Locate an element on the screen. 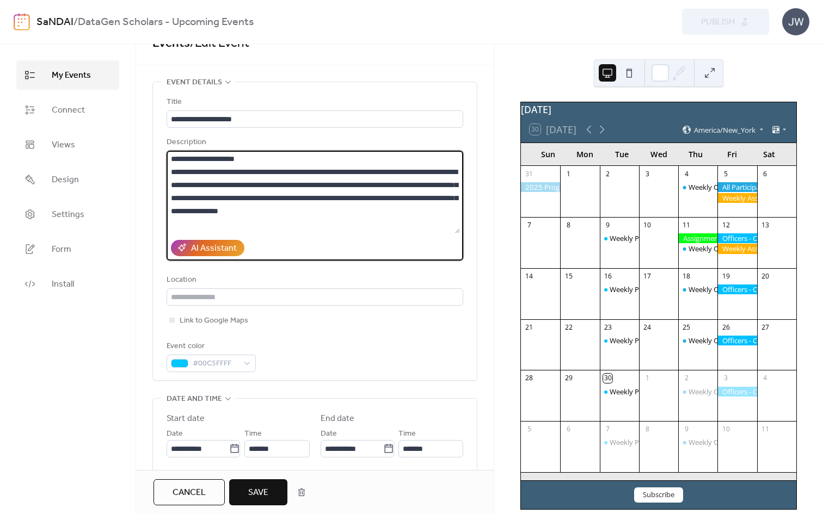 This screenshot has width=823, height=514. div: 31 is located at coordinates (529, 174).